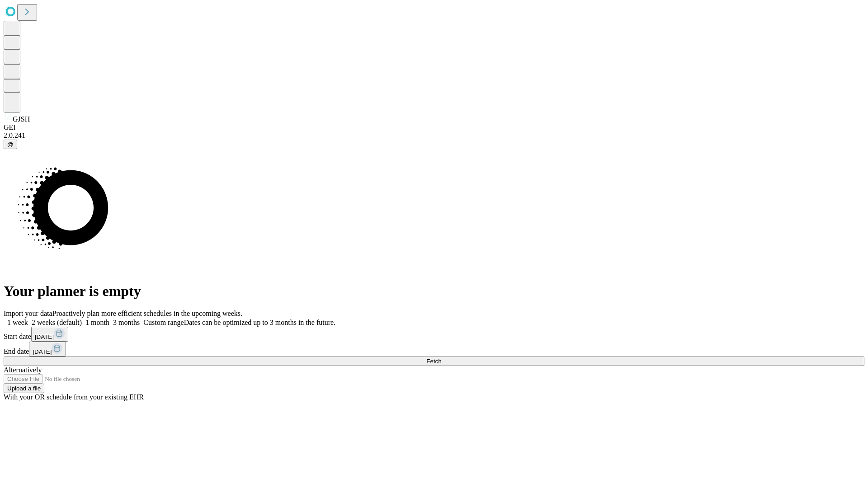 This screenshot has width=868, height=488. What do you see at coordinates (97, 322) in the screenshot?
I see `span: 1 month` at bounding box center [97, 322].